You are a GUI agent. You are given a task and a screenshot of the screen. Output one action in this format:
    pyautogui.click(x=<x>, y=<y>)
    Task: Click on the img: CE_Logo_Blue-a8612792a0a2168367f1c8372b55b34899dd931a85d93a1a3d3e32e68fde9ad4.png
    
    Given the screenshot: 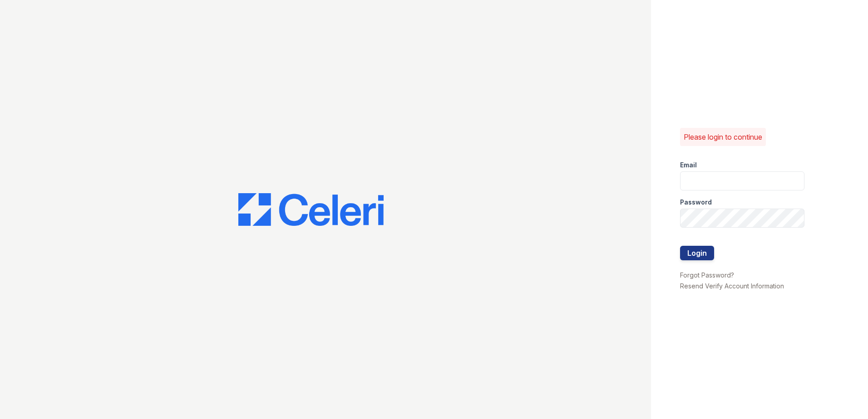 What is the action you would take?
    pyautogui.click(x=311, y=210)
    